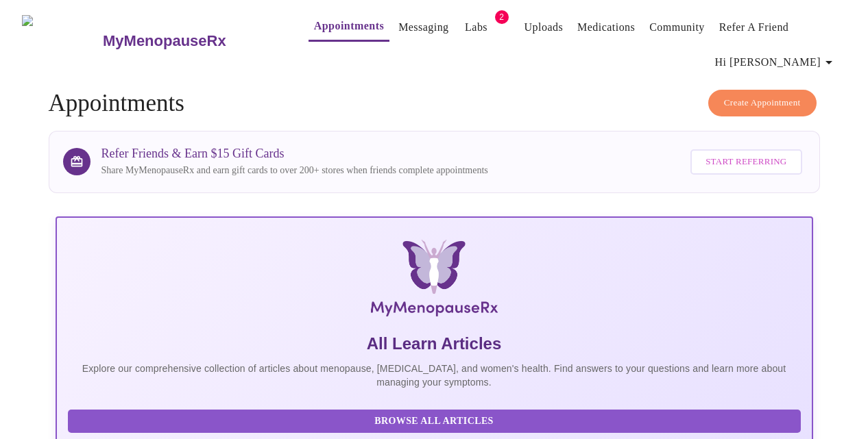 Image resolution: width=868 pixels, height=439 pixels. What do you see at coordinates (349, 26) in the screenshot?
I see `a: Appointments` at bounding box center [349, 26].